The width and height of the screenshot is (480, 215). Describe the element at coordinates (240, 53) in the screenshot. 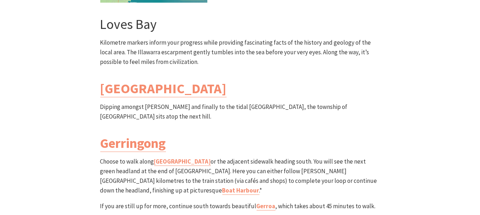

I see `p: Kilometre markers inform your progress while providing fascinating facts of the history and geolo...` at that location.